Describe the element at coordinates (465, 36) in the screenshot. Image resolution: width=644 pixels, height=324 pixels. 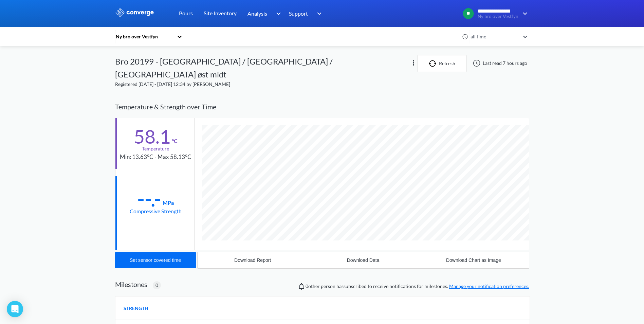
I see `img: icon-clock.svg` at that location.